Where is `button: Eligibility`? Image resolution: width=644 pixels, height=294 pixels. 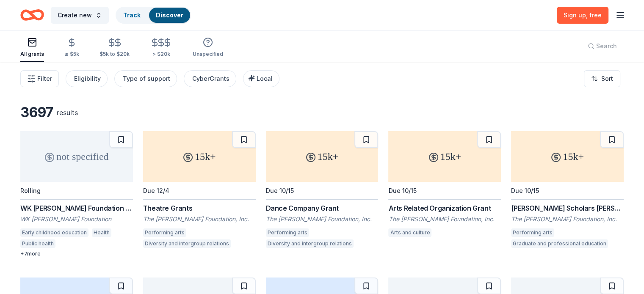 button: Eligibility is located at coordinates (86, 79).